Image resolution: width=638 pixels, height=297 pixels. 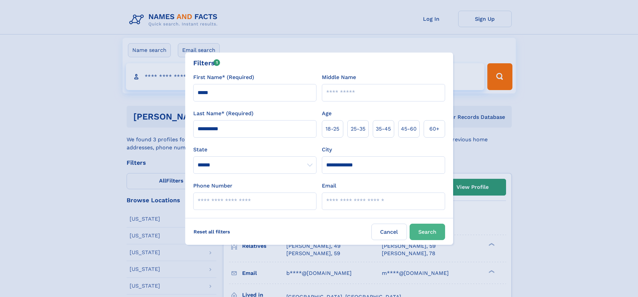 I want to click on label: Reset all filters, so click(x=212, y=232).